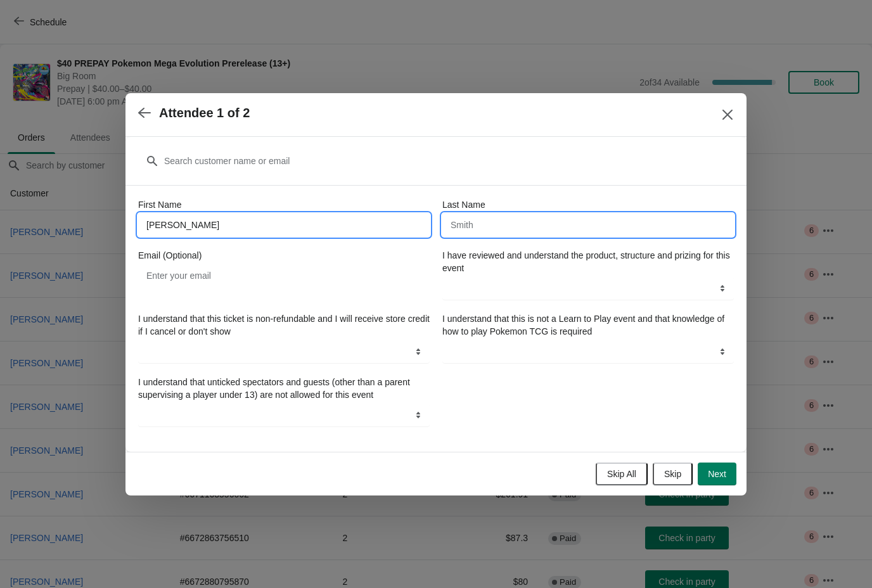 This screenshot has width=872, height=588. Describe the element at coordinates (622, 474) in the screenshot. I see `button: Skip All` at that location.